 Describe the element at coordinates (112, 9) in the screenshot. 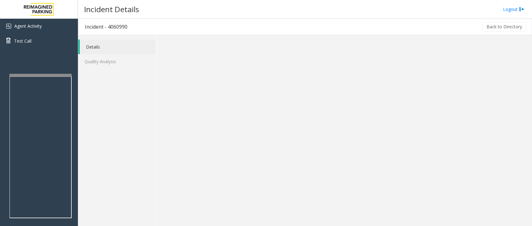

I see `h3: Incident Details` at that location.